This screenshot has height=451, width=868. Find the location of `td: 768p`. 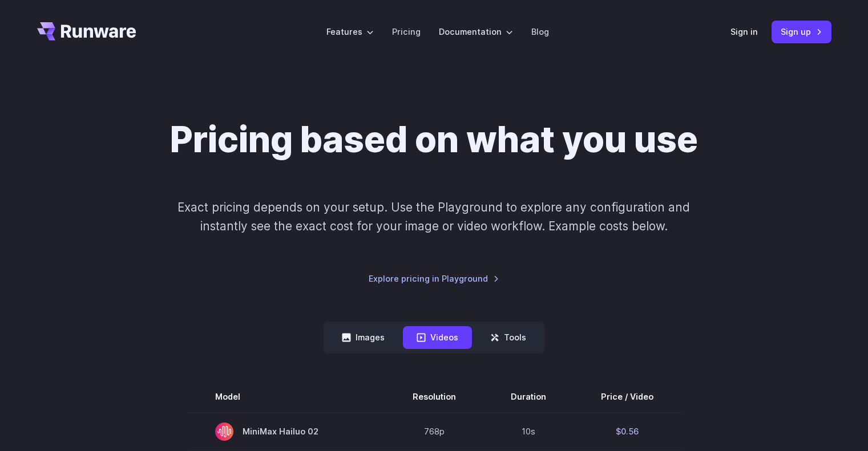

td: 768p is located at coordinates (434, 432).